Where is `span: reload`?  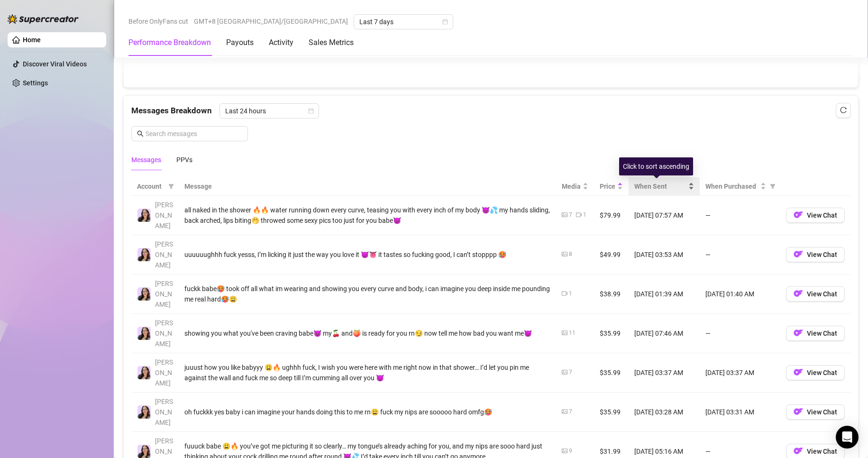
span: reload is located at coordinates (843, 110).